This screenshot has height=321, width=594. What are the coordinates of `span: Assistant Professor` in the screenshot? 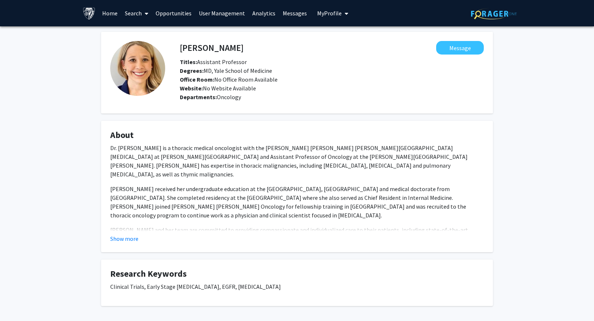 It's located at (213, 62).